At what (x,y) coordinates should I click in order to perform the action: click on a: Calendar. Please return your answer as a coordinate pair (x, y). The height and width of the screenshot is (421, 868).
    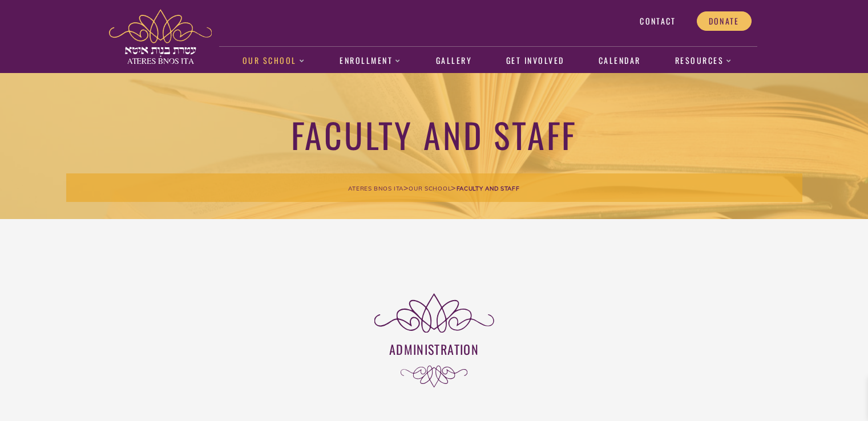
    Looking at the image, I should click on (619, 61).